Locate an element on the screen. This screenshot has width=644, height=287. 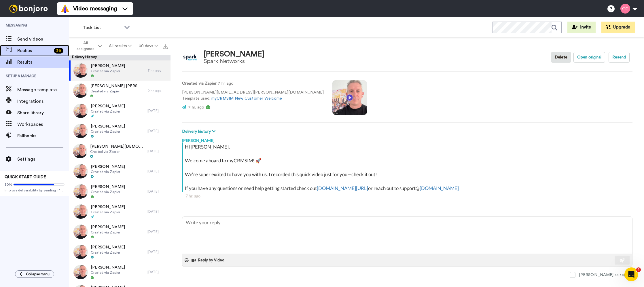
img: vm-color.svg is located at coordinates (65, 9).